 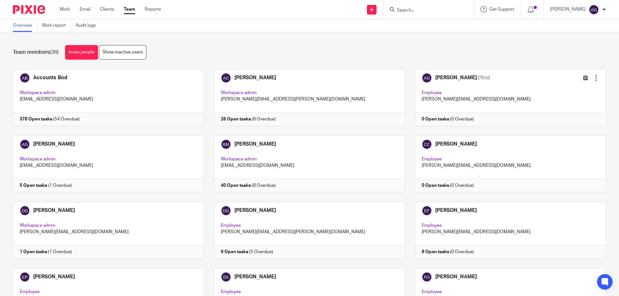 What do you see at coordinates (594, 10) in the screenshot?
I see `img: svg%3E` at bounding box center [594, 10].